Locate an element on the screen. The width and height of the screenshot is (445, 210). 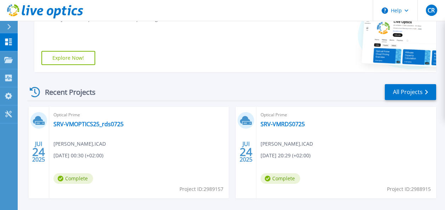
span: CR is located at coordinates (432, 10).